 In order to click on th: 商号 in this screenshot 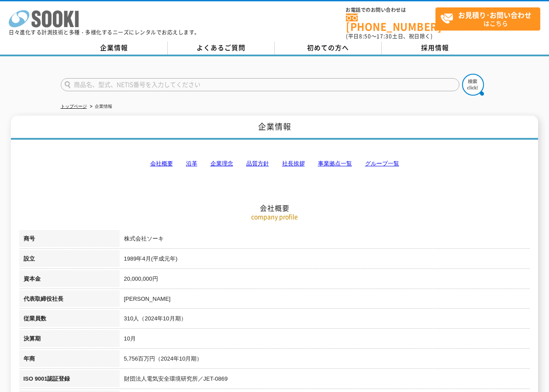, I will do `click(69, 240)`.